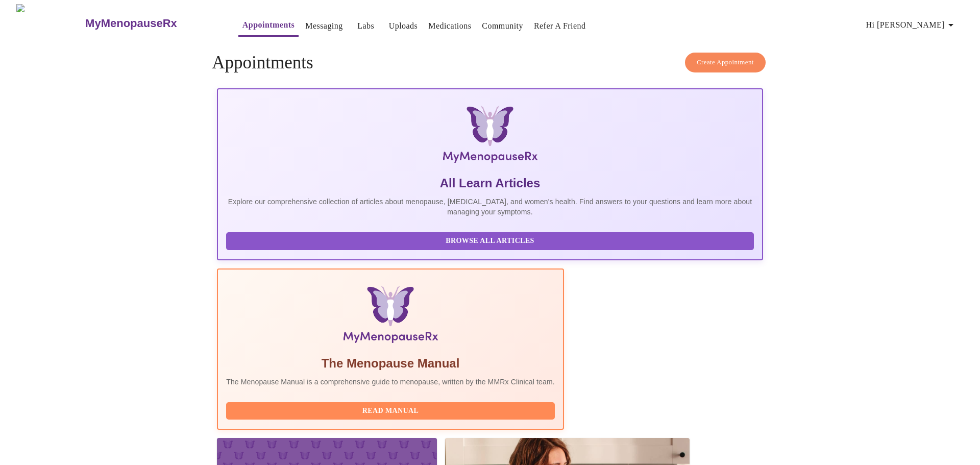  I want to click on h5: The Menopause Manual, so click(391, 363).